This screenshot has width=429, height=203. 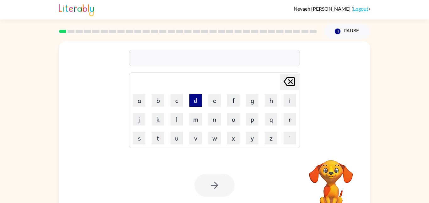 What do you see at coordinates (196, 100) in the screenshot?
I see `button: d` at bounding box center [196, 100].